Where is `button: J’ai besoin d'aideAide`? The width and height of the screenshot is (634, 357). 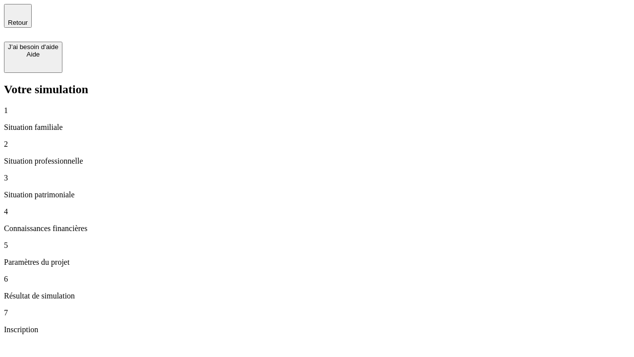 button: J’ai besoin d'aideAide is located at coordinates (33, 57).